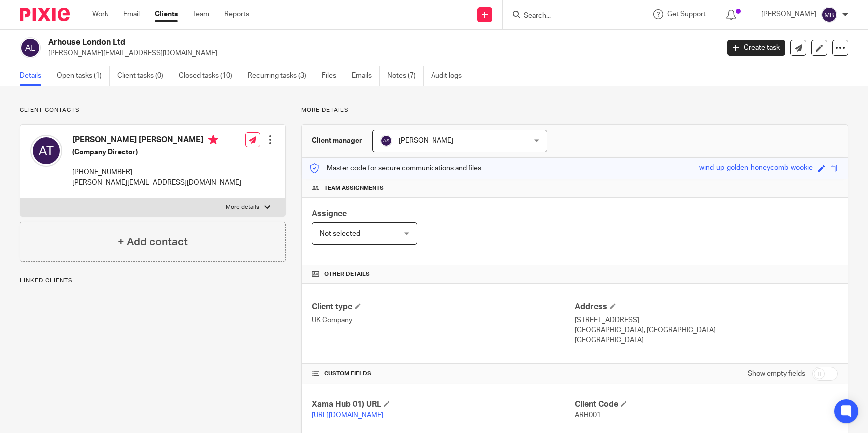 This screenshot has height=433, width=868. Describe the element at coordinates (443, 320) in the screenshot. I see `p: UK Company` at that location.